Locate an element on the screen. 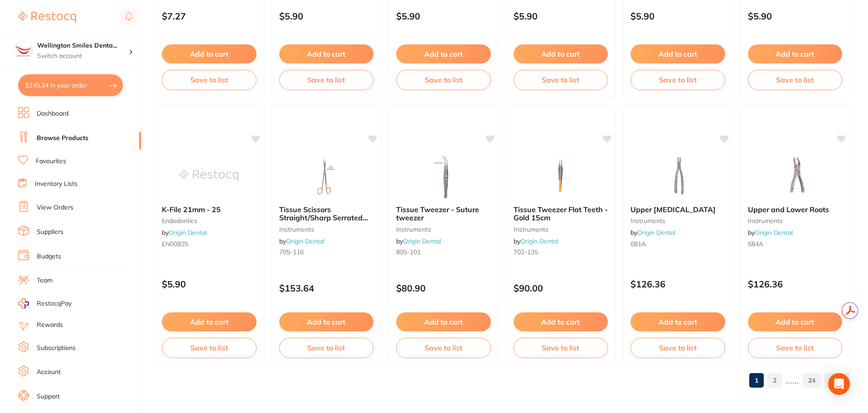  a: Support is located at coordinates (48, 397).